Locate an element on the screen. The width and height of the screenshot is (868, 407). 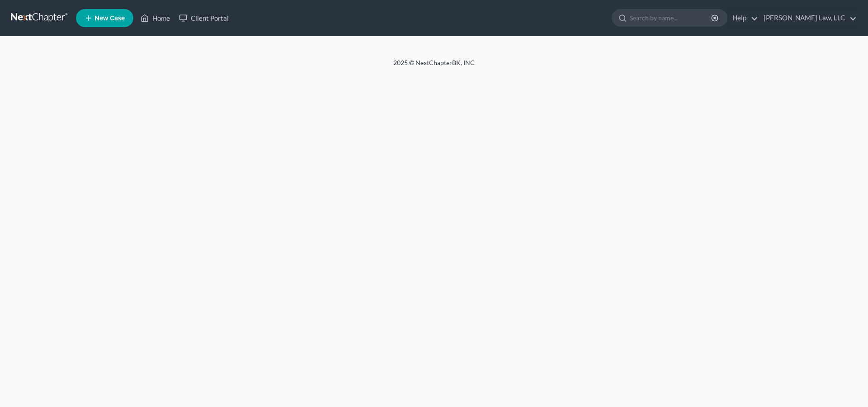
div: 2025 © NextChapterBK, INC is located at coordinates (434, 67).